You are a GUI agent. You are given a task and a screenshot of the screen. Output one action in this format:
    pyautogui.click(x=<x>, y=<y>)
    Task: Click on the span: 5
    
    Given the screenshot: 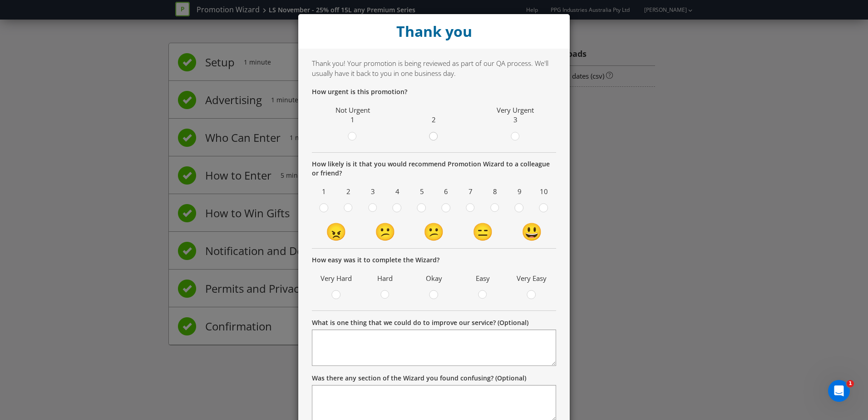 What is the action you would take?
    pyautogui.click(x=422, y=191)
    